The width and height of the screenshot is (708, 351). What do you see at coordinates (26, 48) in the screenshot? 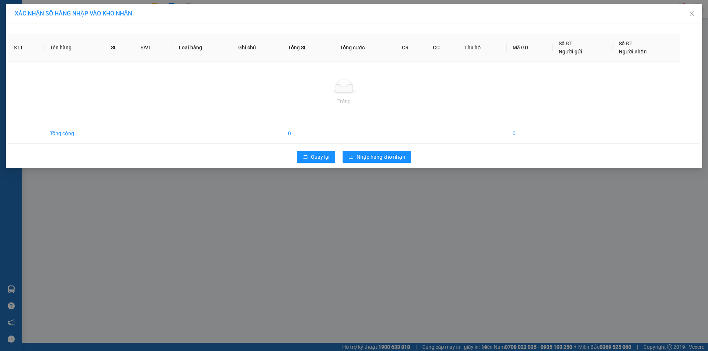
I see `th: STT` at bounding box center [26, 48].